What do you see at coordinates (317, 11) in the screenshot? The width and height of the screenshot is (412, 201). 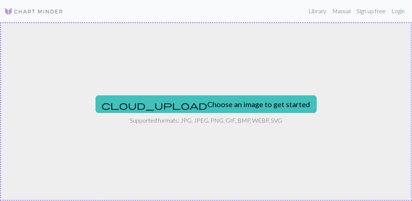 I see `a: Library` at bounding box center [317, 11].